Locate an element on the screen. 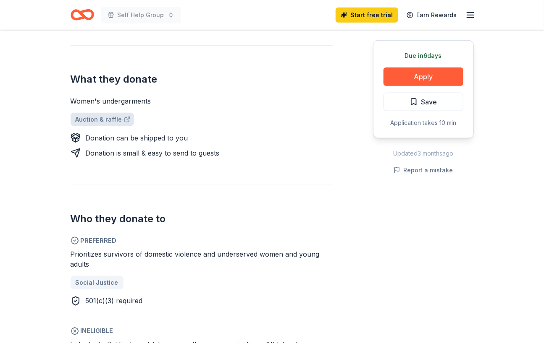  div: Women's undergarments is located at coordinates (202, 101).